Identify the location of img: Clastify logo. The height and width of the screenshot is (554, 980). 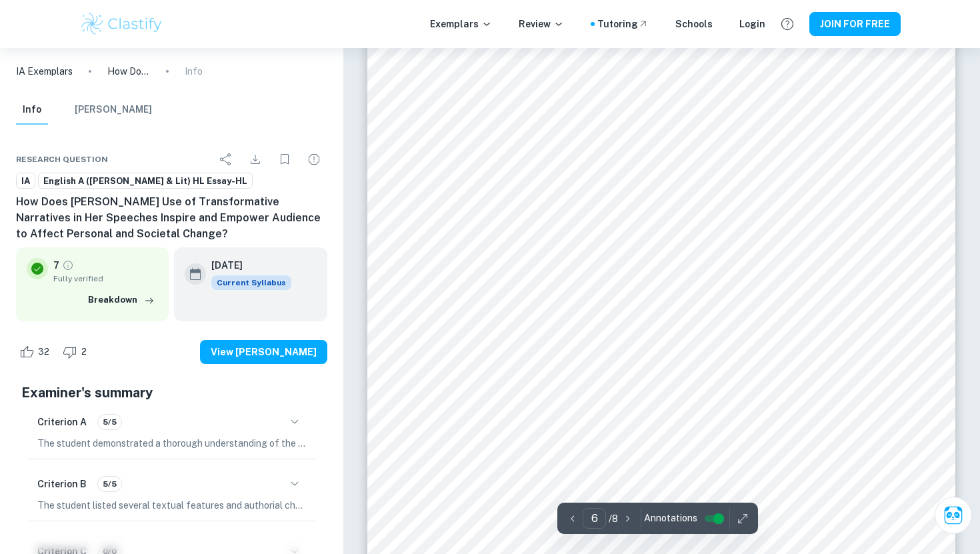
(121, 24).